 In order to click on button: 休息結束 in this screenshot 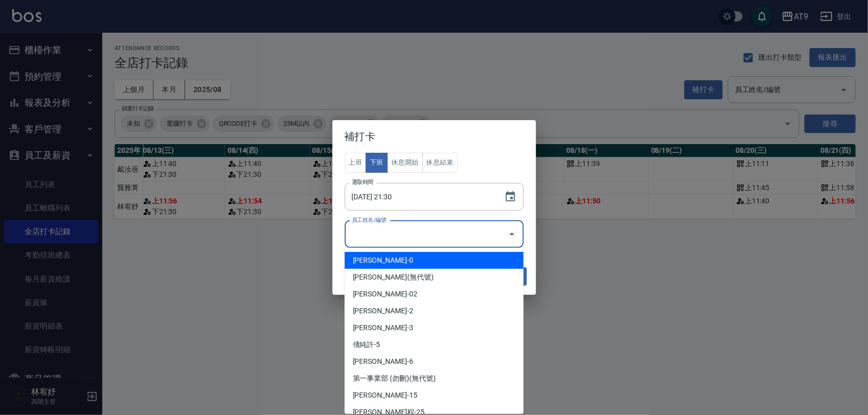, I will do `click(440, 163)`.